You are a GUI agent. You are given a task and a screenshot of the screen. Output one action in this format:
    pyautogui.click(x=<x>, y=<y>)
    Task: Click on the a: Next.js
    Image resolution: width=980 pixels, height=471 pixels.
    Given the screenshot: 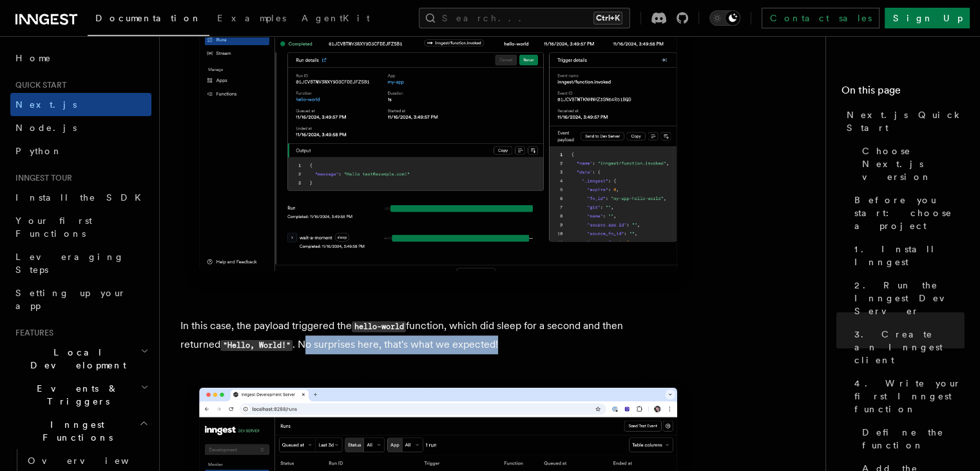 What is the action you would take?
    pyautogui.click(x=81, y=104)
    